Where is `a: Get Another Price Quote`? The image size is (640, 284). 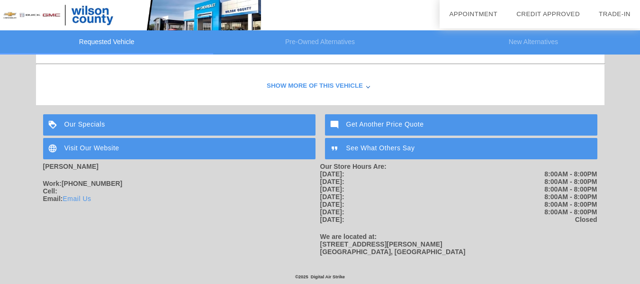 a: Get Another Price Quote is located at coordinates (461, 125).